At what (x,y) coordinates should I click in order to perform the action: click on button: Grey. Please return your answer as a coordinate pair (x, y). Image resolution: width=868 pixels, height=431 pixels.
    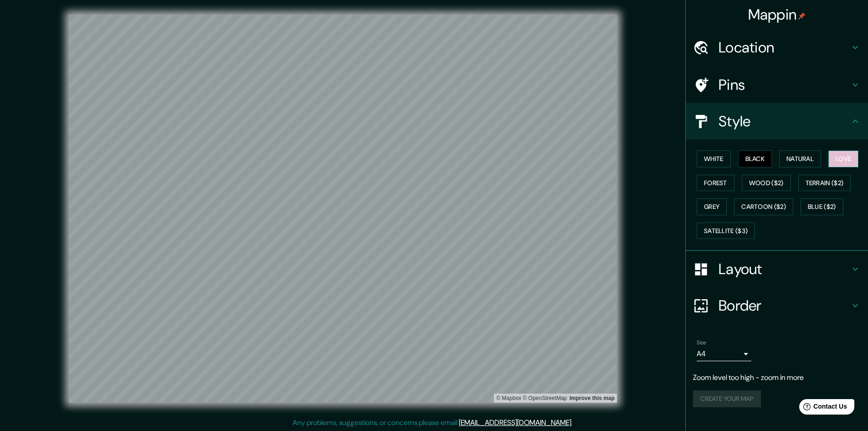
    Looking at the image, I should click on (712, 206).